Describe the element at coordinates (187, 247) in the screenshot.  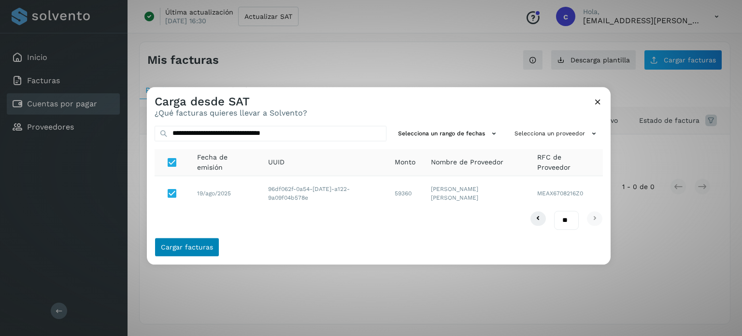
I see `button: Cargar facturas` at that location.